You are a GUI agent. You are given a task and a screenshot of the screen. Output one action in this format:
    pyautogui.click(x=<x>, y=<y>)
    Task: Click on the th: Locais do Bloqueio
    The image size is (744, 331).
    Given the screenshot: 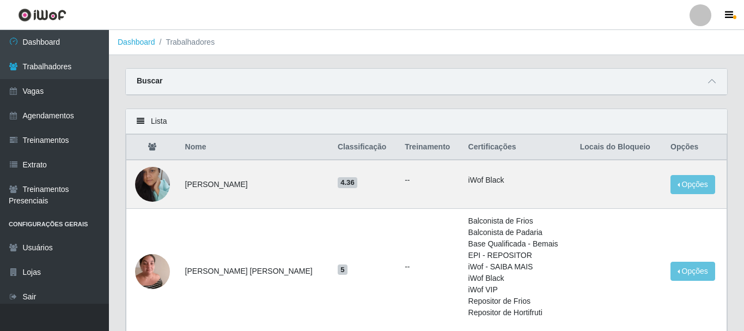 What is the action you would take?
    pyautogui.click(x=619, y=147)
    